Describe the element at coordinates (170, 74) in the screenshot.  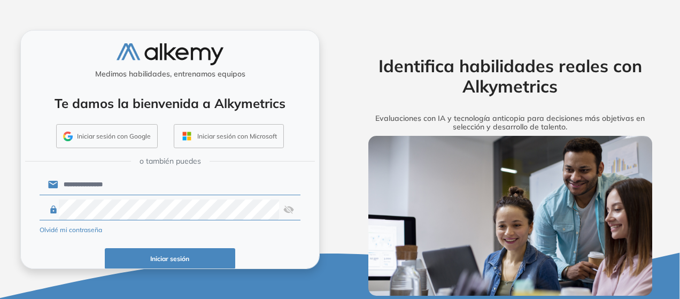
I see `h5: Medimos habilidades, entrenamos equipos` at that location.